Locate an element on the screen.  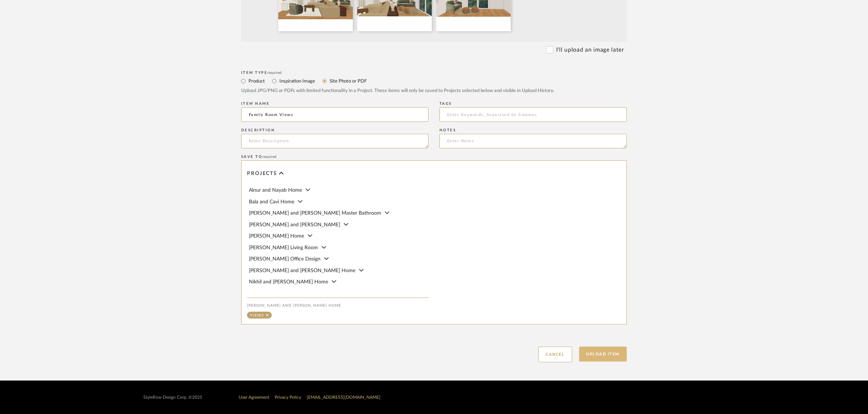
div: Notes is located at coordinates (532, 130).